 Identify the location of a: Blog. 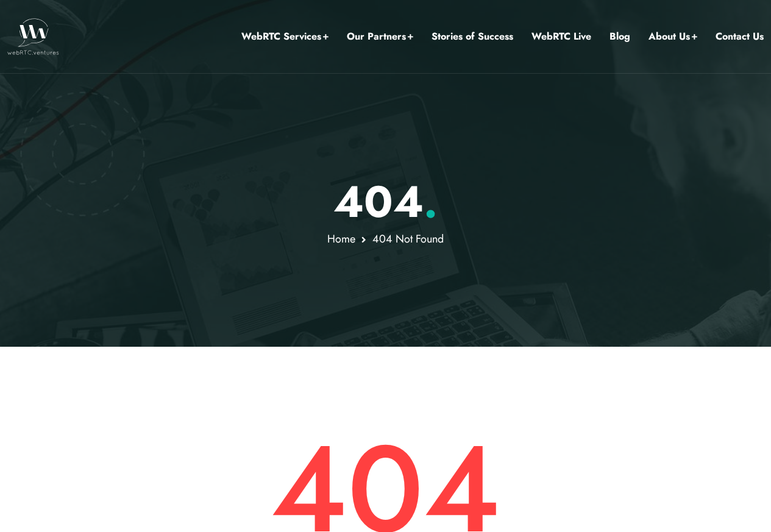
(620, 36).